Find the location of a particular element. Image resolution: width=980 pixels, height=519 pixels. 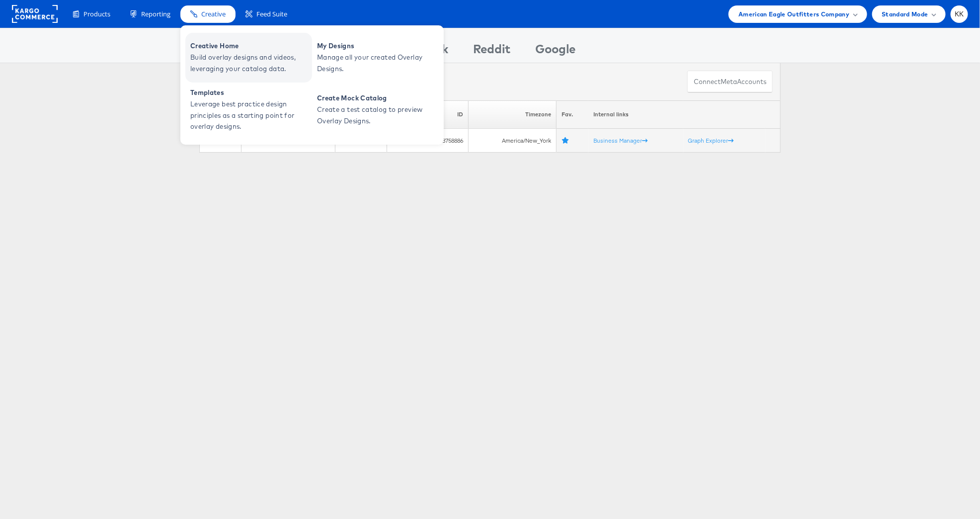

span: Manage all your created Overlay Designs. is located at coordinates (377, 63).